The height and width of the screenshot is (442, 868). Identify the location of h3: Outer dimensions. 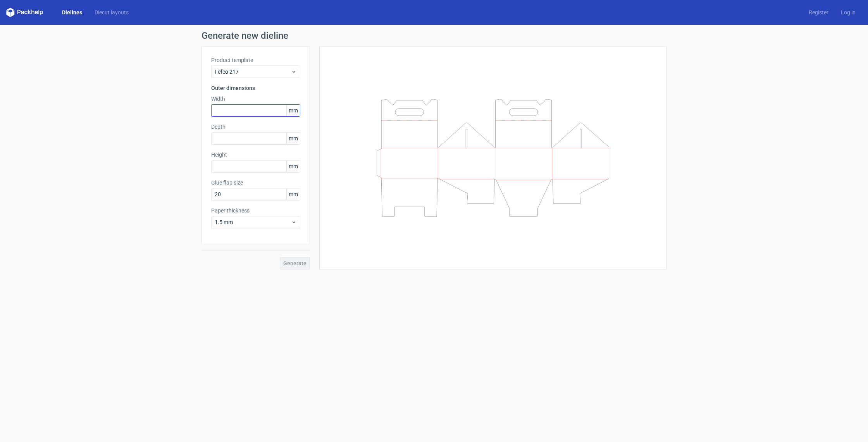
(255, 88).